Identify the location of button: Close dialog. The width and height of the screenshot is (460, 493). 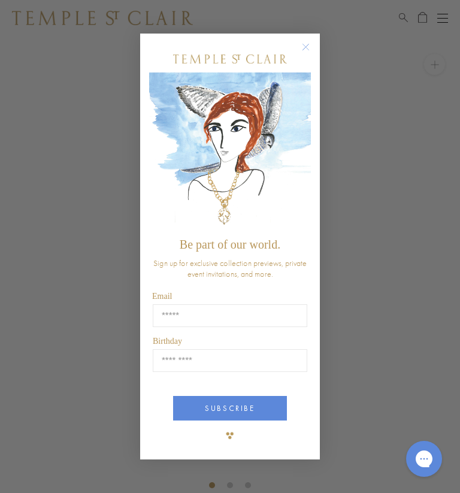
(312, 53).